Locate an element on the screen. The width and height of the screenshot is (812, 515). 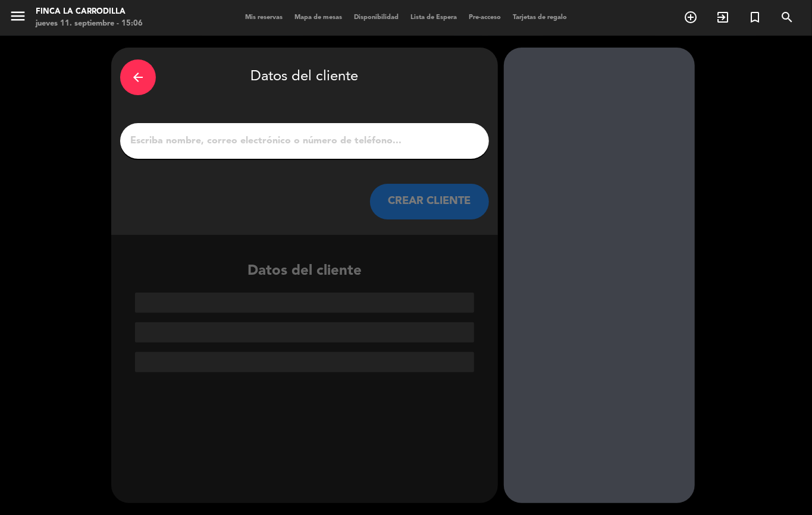
i: turned_in_not is located at coordinates (755, 17).